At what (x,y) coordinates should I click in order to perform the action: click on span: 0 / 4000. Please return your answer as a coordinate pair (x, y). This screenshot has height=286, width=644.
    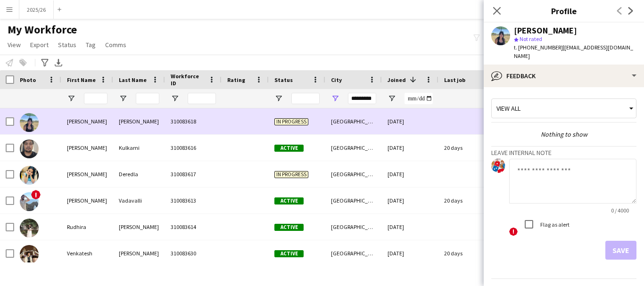
    Looking at the image, I should click on (620, 210).